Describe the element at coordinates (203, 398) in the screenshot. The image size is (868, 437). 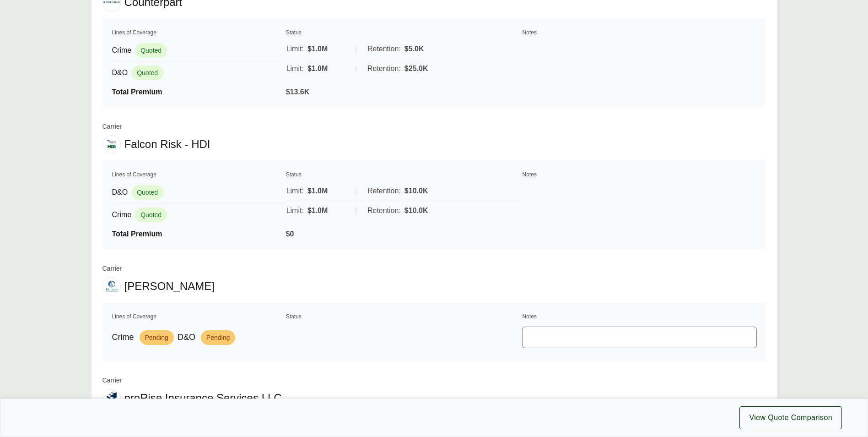
I see `span: proRise Insurance Services LLC` at that location.